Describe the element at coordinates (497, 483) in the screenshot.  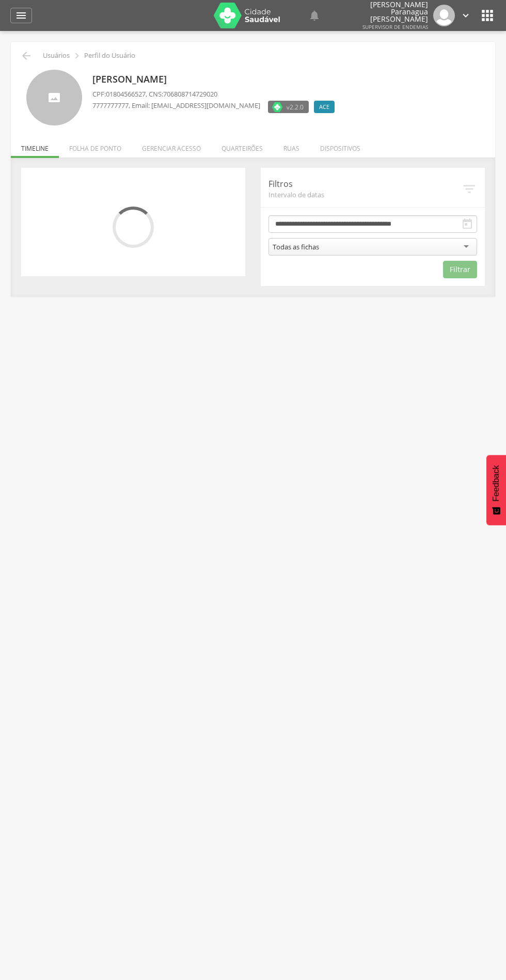
I see `span: Feedback` at that location.